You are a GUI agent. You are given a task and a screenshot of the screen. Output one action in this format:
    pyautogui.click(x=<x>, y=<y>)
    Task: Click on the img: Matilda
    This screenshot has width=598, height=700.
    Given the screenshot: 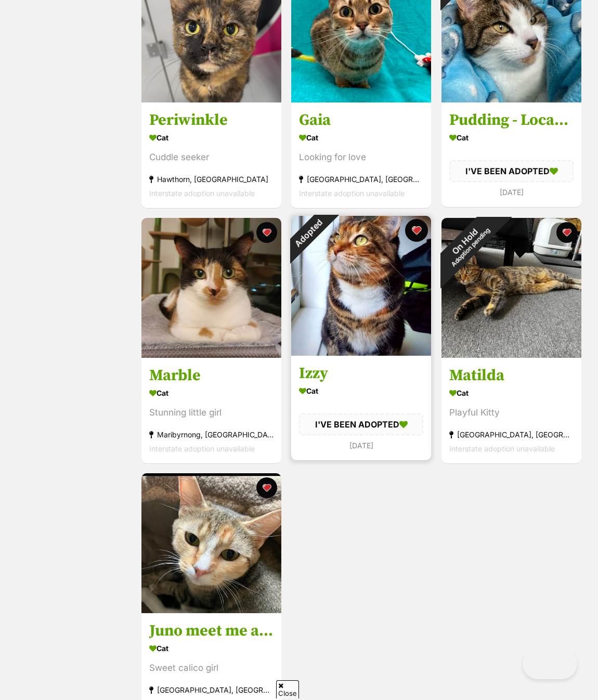 What is the action you would take?
    pyautogui.click(x=512, y=288)
    